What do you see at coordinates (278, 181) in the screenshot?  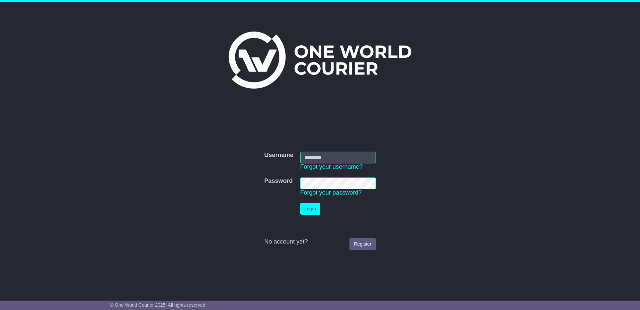 I see `label: Password` at bounding box center [278, 181].